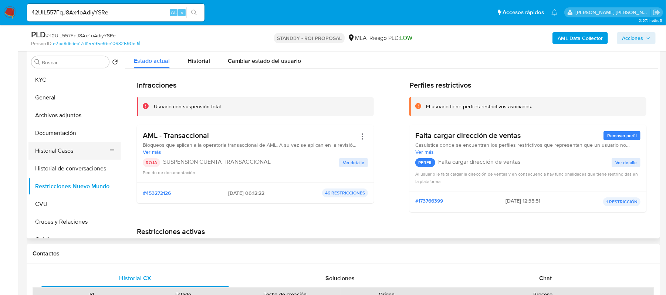 This screenshot has width=666, height=295. What do you see at coordinates (75, 240) in the screenshot?
I see `button: Créditos` at bounding box center [75, 240].